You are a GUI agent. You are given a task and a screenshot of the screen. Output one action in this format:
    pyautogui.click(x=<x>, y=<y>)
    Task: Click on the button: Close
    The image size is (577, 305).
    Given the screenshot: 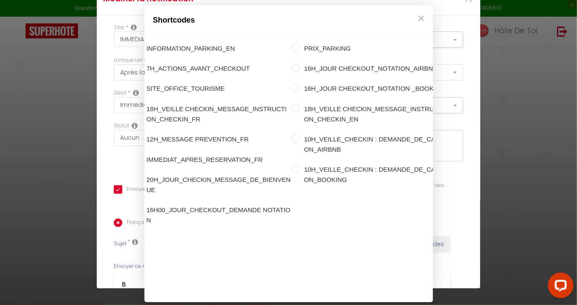 What is the action you would take?
    pyautogui.click(x=421, y=18)
    